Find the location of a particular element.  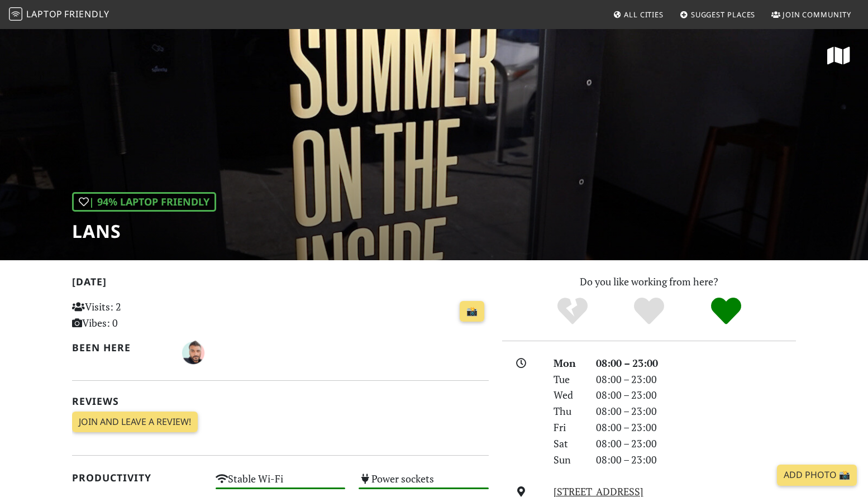

img: LaptopFriendly is located at coordinates (16, 14).